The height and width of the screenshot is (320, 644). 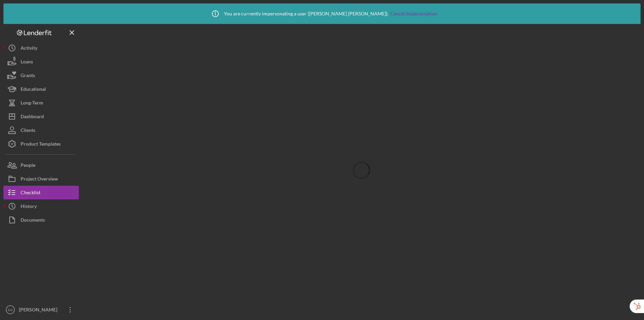 I want to click on a: Project Overview, so click(x=41, y=179).